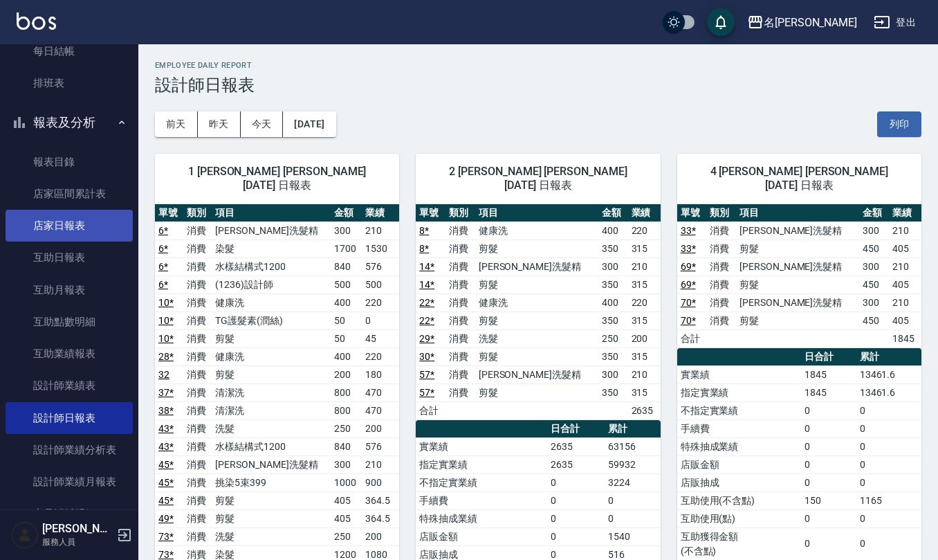 The image size is (938, 560). Describe the element at coordinates (895, 22) in the screenshot. I see `button: 登出` at that location.